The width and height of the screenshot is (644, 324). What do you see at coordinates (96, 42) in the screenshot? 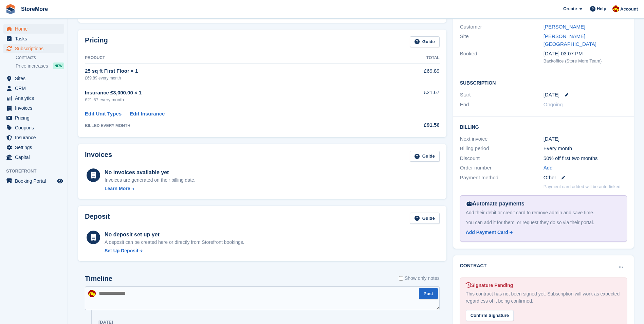
I see `h2: Pricing` at bounding box center [96, 42].